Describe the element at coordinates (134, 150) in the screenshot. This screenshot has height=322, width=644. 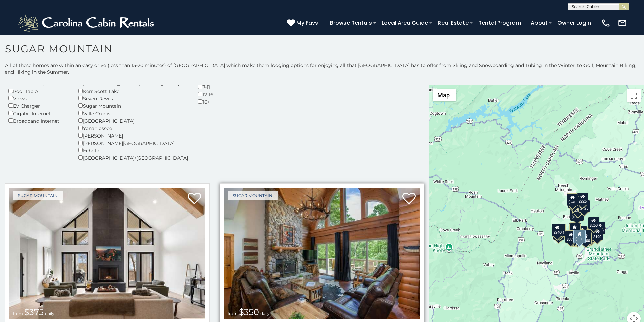
I see `div: Echota` at that location.